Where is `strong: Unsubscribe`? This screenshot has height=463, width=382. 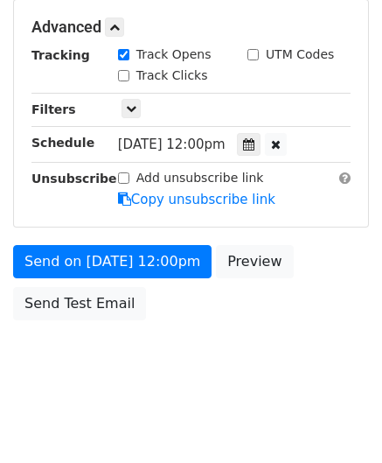 strong: Unsubscribe is located at coordinates (74, 178).